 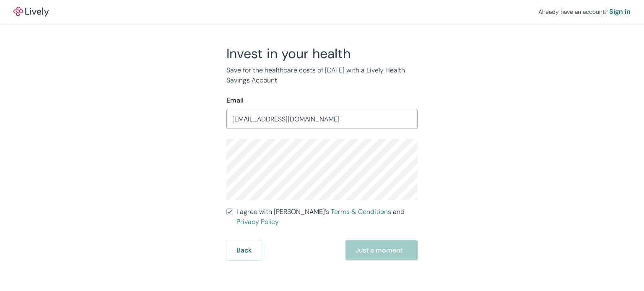 What do you see at coordinates (584, 12) in the screenshot?
I see `div: Already have an account?` at bounding box center [584, 12].